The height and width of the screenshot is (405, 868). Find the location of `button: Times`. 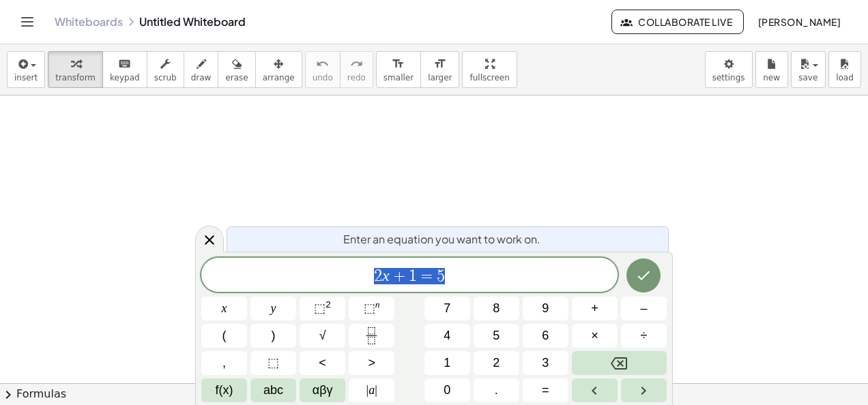

button: Times is located at coordinates (594, 336).